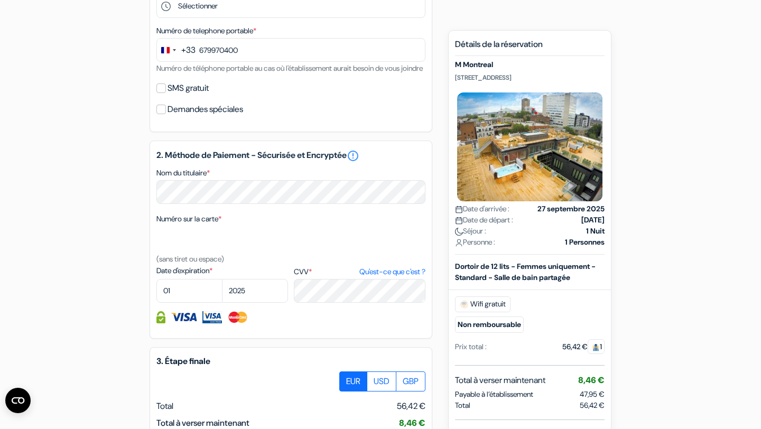 This screenshot has height=429, width=761. What do you see at coordinates (382, 381) in the screenshot?
I see `div: Basic radio toggle button group` at bounding box center [382, 381].